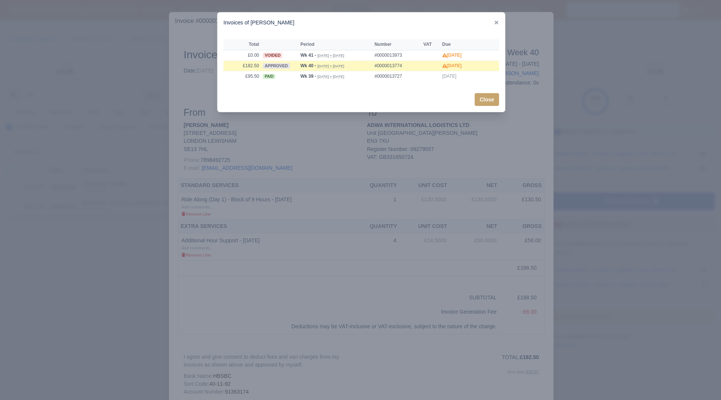 The height and width of the screenshot is (400, 721). I want to click on td: #0000013774, so click(397, 66).